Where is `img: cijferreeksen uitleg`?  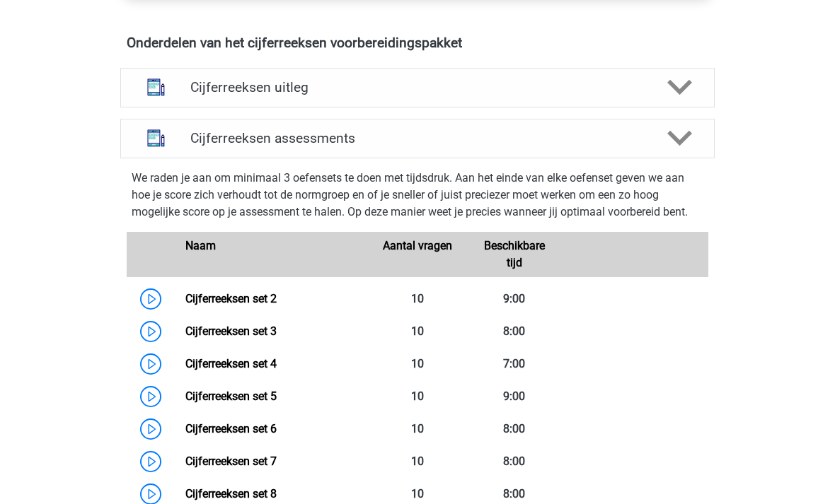
img: cijferreeksen uitleg is located at coordinates (156, 87).